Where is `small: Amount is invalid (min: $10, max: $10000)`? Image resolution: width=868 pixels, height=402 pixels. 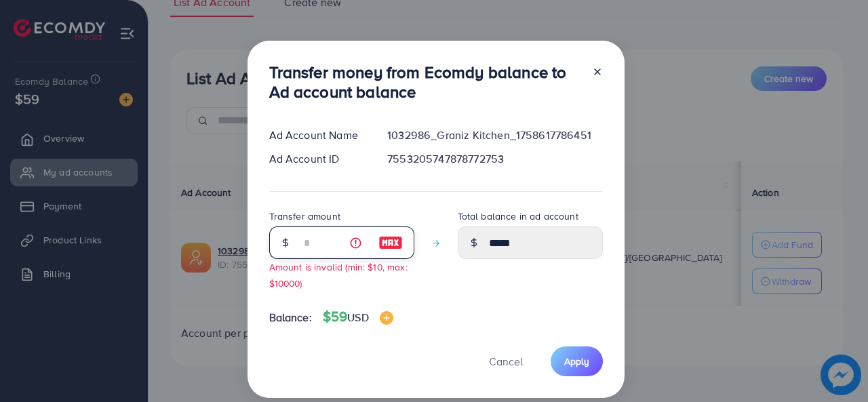 small: Amount is invalid (min: $10, max: $10000) is located at coordinates (338, 274).